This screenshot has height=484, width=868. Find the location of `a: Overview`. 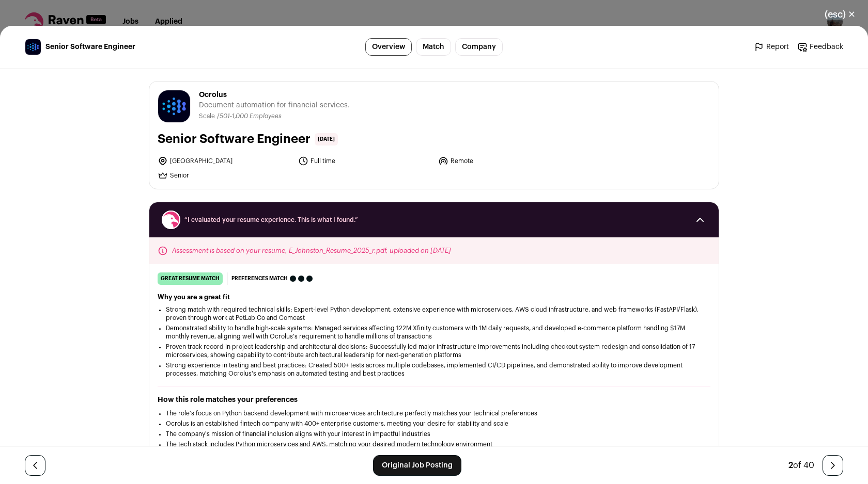

a: Overview is located at coordinates (389, 47).